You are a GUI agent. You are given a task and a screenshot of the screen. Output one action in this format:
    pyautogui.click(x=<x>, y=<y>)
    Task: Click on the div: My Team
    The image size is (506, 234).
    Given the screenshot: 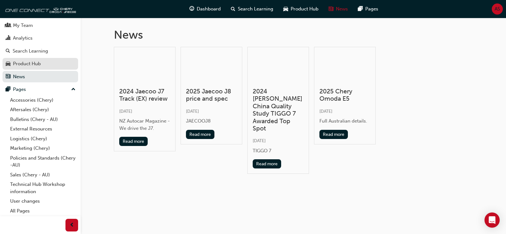 What is the action you would take?
    pyautogui.click(x=23, y=25)
    